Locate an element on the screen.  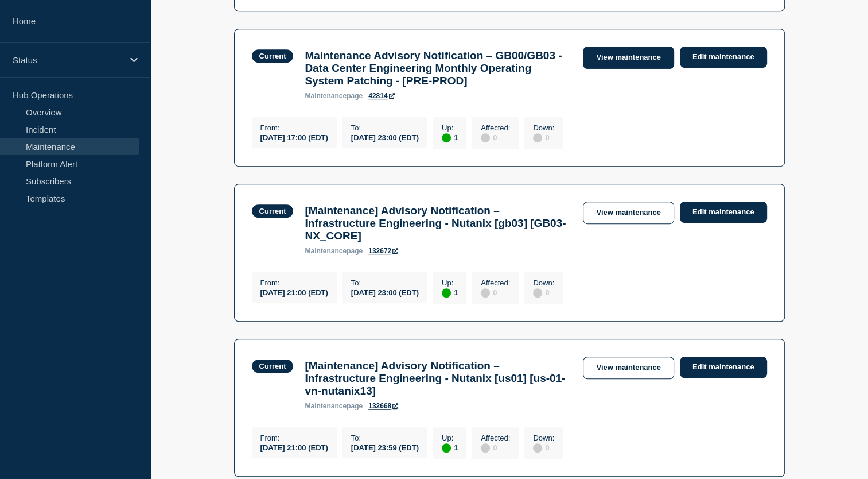
h3: [Maintenance] Advisory Notification – Infrastructure Engineering - Nutanix [us01] [us-01-vn-nutan... is located at coordinates (438, 378).